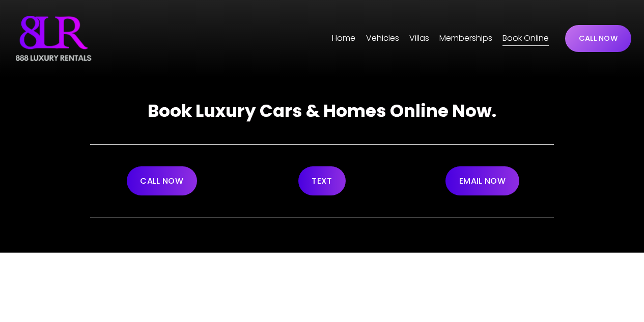 This screenshot has height=322, width=644. I want to click on a: Memberships, so click(466, 38).